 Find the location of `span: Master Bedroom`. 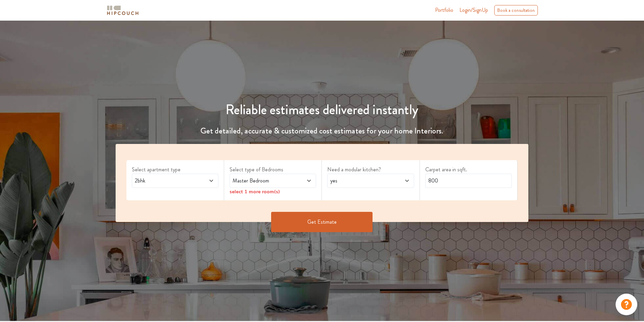

span: Master Bedroom is located at coordinates (261, 181).